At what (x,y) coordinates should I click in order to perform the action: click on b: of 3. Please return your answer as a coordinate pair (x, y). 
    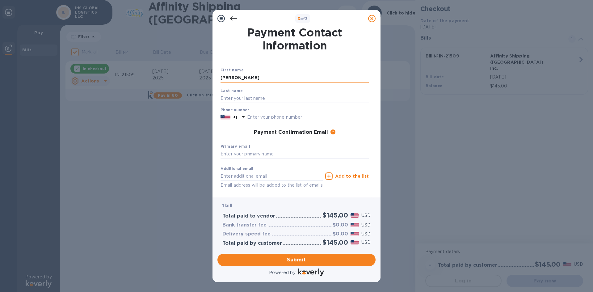
    Looking at the image, I should click on (302, 19).